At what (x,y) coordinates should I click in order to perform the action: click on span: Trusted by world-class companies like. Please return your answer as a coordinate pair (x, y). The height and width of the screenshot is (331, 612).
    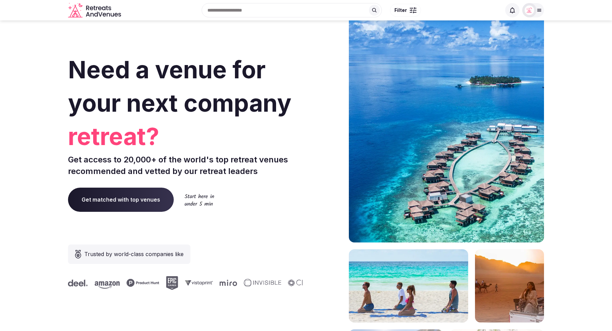
    Looking at the image, I should click on (134, 254).